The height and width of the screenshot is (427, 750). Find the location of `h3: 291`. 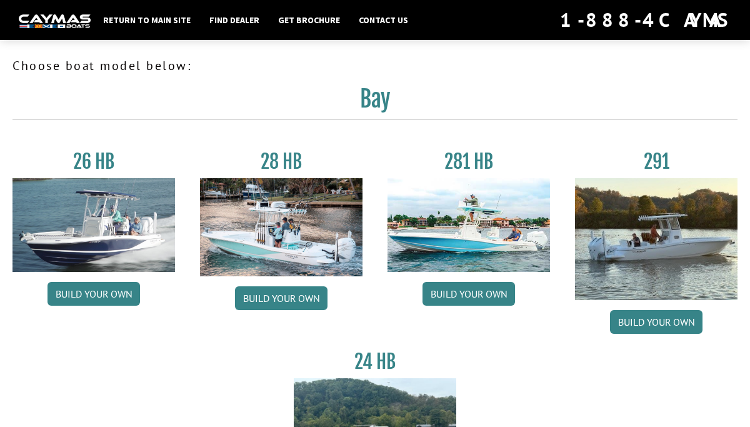

h3: 291 is located at coordinates (656, 161).